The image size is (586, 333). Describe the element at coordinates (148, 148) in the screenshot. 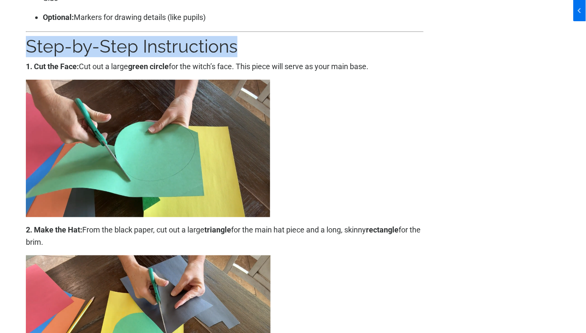

I see `img: 0a68c4d-cb8-2d0-ae6a-6585240c7_Face.png` at that location.